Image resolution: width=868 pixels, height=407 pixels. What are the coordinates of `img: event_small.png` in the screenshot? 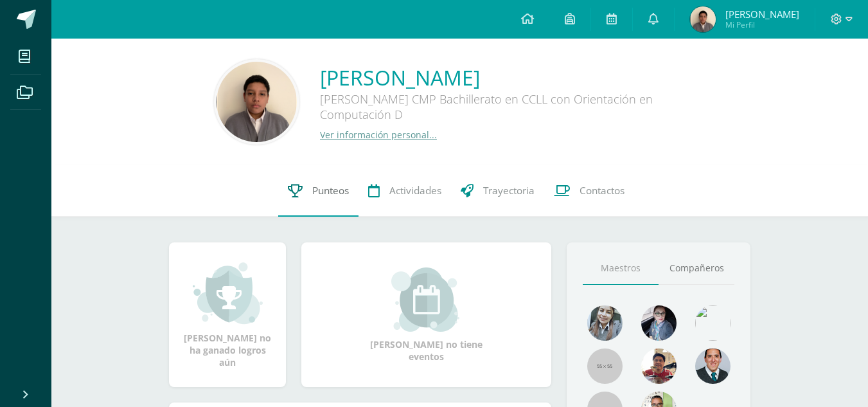 It's located at (426, 300).